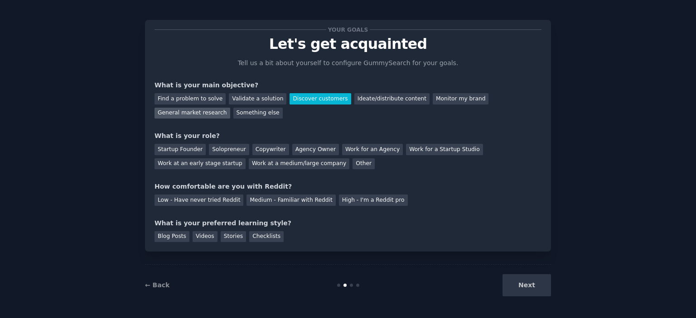  I want to click on div: Validate a solution, so click(257, 99).